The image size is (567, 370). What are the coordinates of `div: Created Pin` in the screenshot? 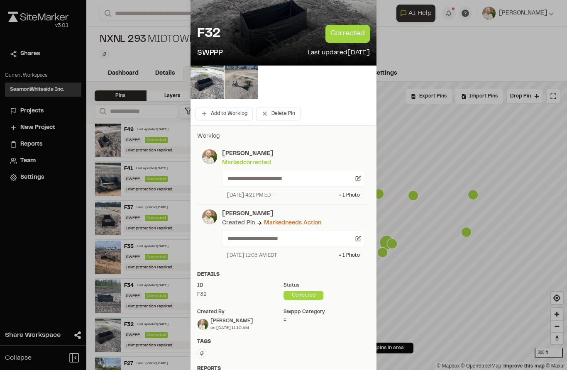 It's located at (238, 223).